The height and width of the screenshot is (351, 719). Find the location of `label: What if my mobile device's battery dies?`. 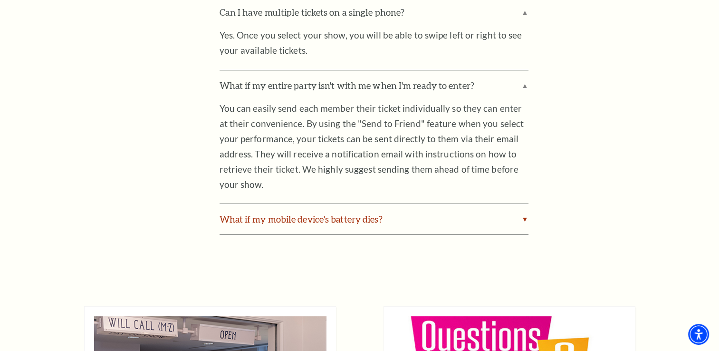

label: What if my mobile device's battery dies? is located at coordinates (374, 219).